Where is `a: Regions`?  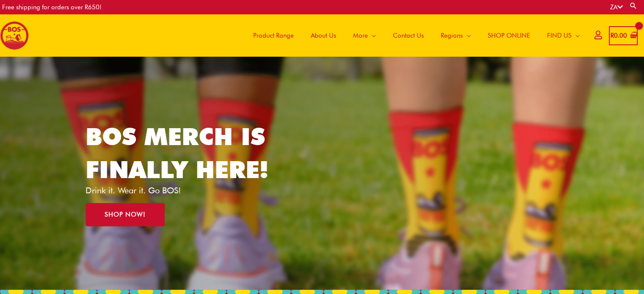
a: Regions is located at coordinates (456, 35).